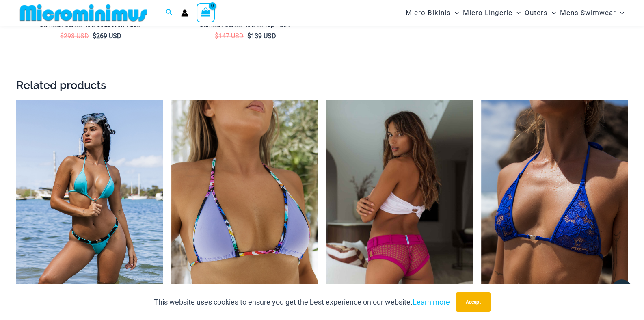 Image resolution: width=644 pixels, height=320 pixels. What do you see at coordinates (473, 302) in the screenshot?
I see `button: Accept` at bounding box center [473, 302].